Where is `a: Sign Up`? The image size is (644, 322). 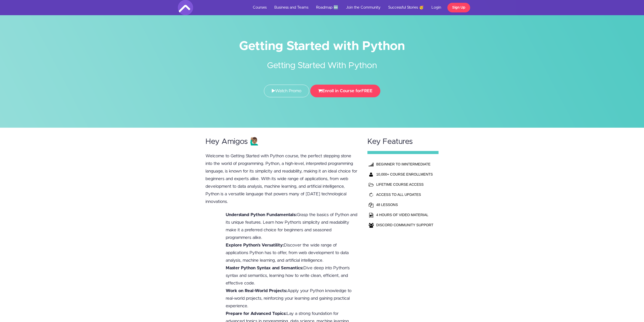
a: Sign Up is located at coordinates (459, 7).